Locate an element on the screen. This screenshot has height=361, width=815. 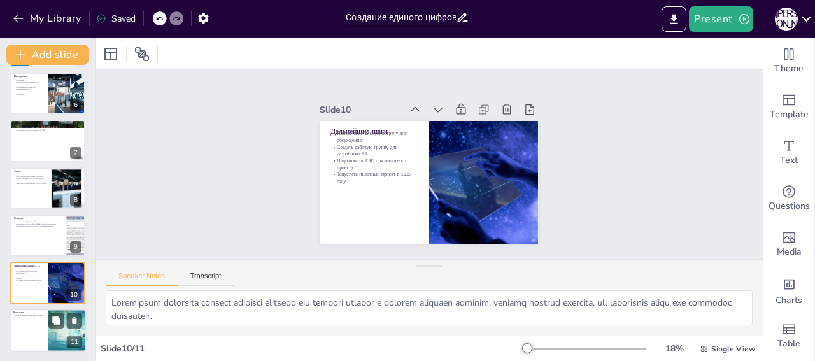
p: Компетенции в ПО, data science и кибербезопасности. is located at coordinates (38, 224).